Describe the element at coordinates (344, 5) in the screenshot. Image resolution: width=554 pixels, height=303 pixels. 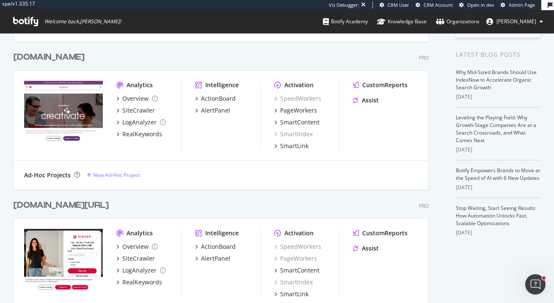
I see `div: Viz Debugger:` at that location.